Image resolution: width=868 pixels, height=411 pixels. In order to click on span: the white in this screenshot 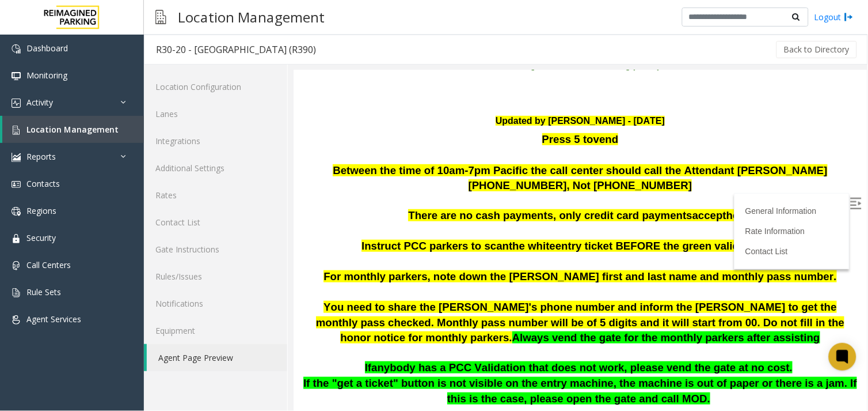, I will do `click(239, 175)`.